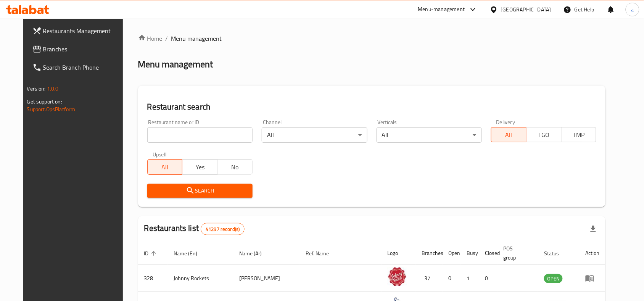 This screenshot has height=301, width=644. I want to click on div: Export file, so click(593, 229).